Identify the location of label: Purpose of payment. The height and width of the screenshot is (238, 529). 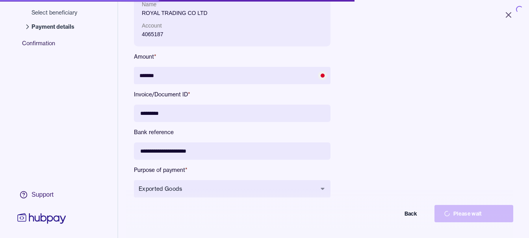
(232, 170).